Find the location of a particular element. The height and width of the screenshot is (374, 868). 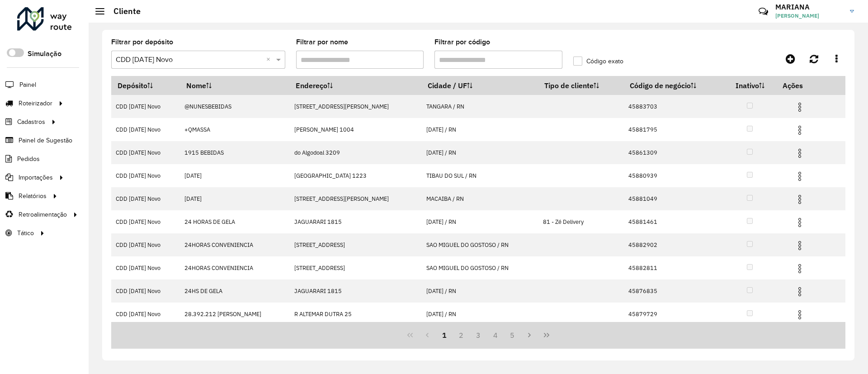

td: 24HS DE GELA is located at coordinates (234, 291).